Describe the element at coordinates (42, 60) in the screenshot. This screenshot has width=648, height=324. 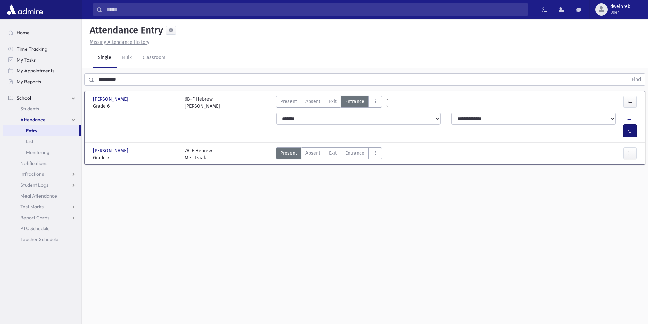
I see `a: My Tasks` at that location.